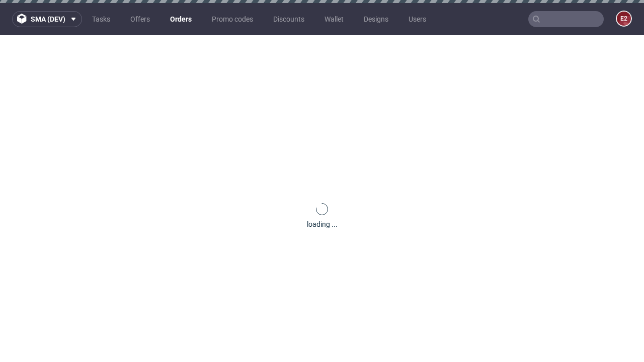 The height and width of the screenshot is (362, 644). I want to click on a: Users, so click(417, 19).